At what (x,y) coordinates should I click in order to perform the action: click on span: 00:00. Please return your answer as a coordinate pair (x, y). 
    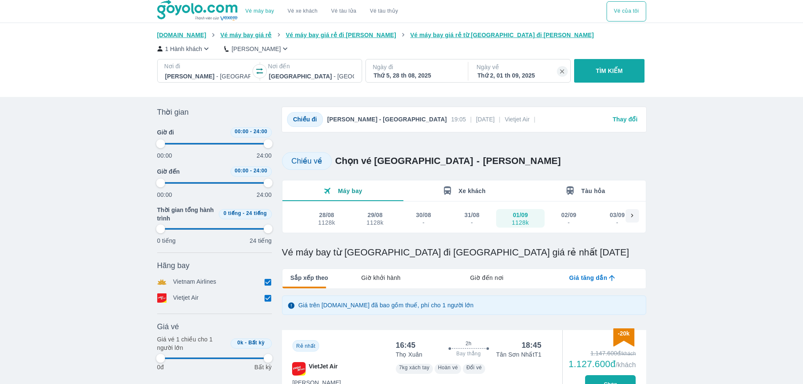
    Looking at the image, I should click on (241, 131).